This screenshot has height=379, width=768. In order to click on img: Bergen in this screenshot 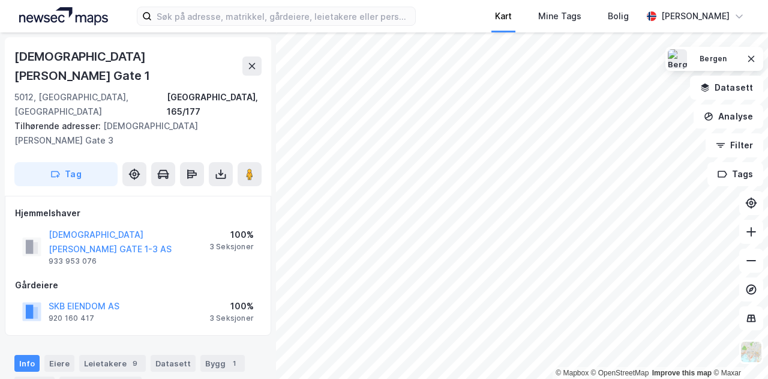, I will do `click(678, 59)`.